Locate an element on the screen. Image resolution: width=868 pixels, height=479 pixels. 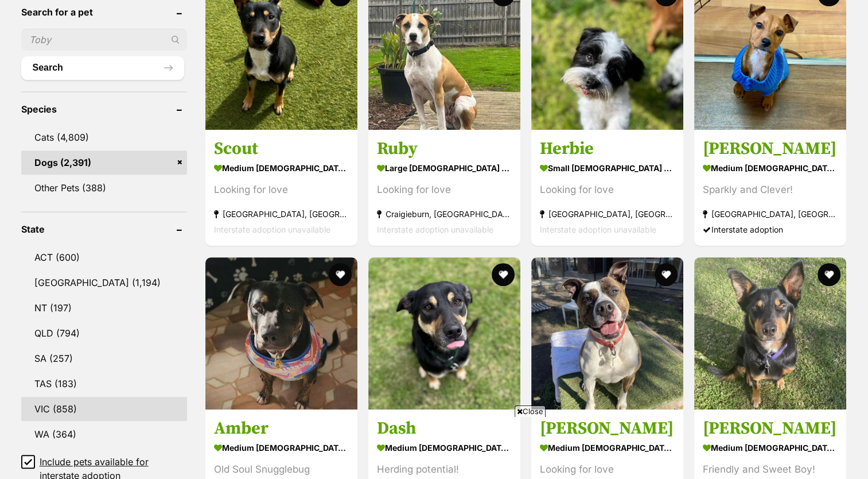
img: Dash - Australian Kelpie Dog is located at coordinates (444, 333).